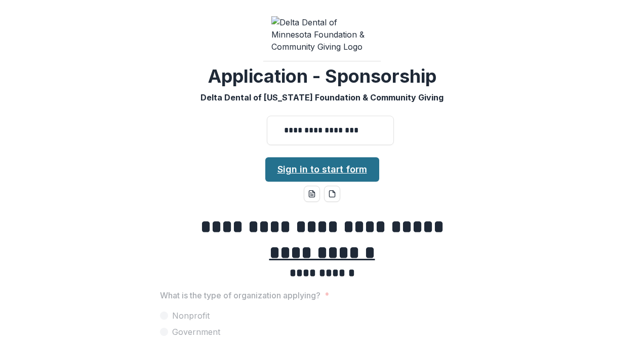  I want to click on h2: Application - Sponsorship, so click(322, 76).